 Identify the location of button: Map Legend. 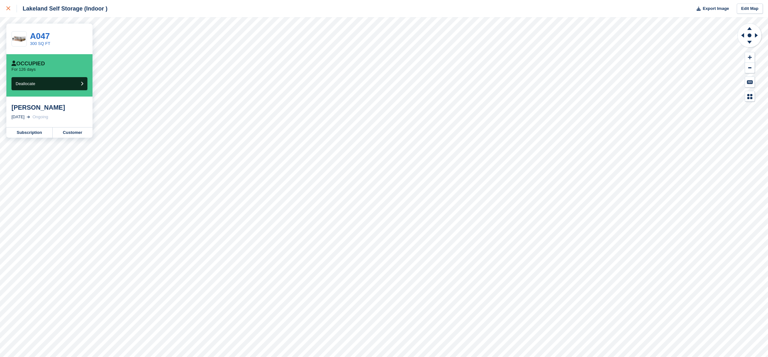
(750, 96).